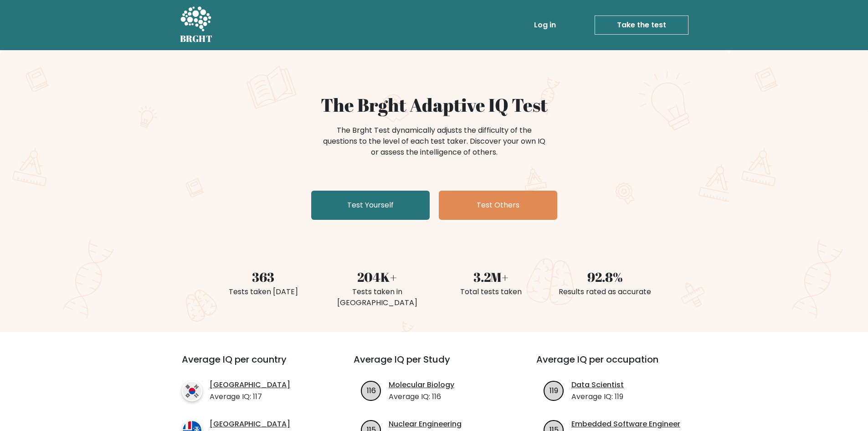 The height and width of the screenshot is (431, 868). Describe the element at coordinates (605, 277) in the screenshot. I see `div: 92.8%` at that location.